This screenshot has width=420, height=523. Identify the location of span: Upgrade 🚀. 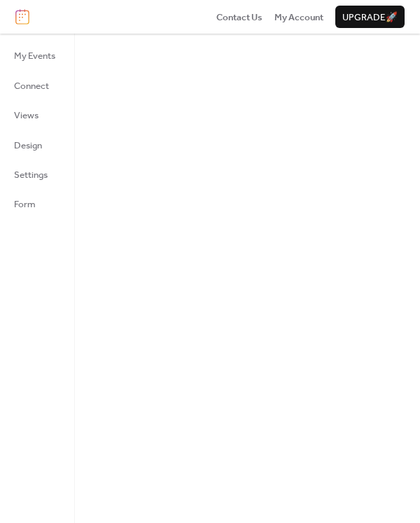
(370, 18).